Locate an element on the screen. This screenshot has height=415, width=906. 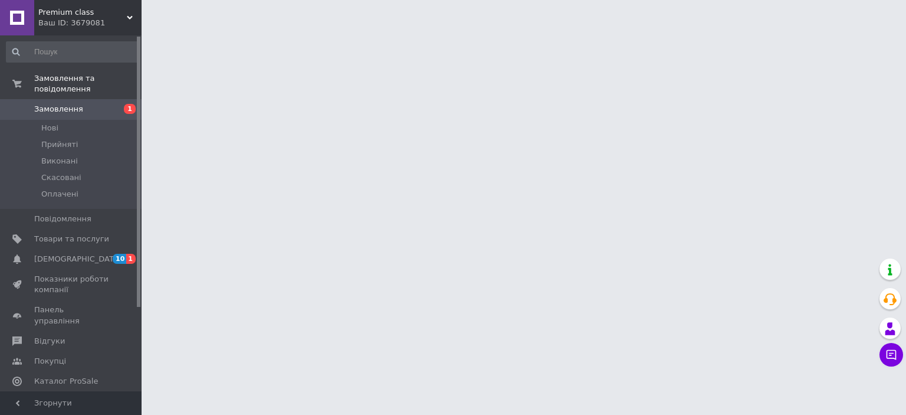
span: 10 is located at coordinates (119, 258).